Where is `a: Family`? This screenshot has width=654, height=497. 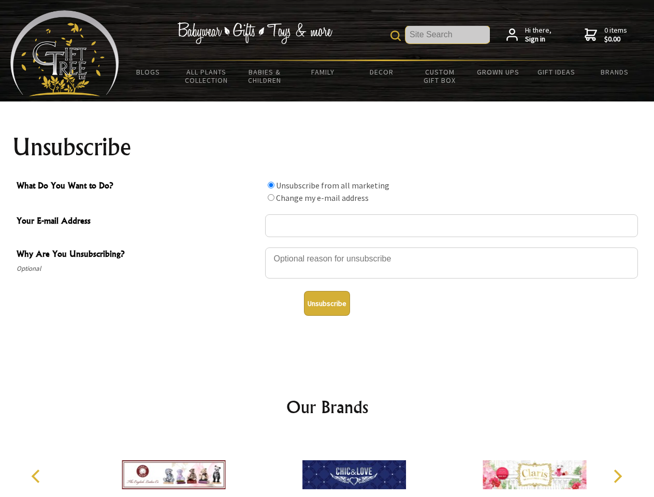
a: Family is located at coordinates (323, 72).